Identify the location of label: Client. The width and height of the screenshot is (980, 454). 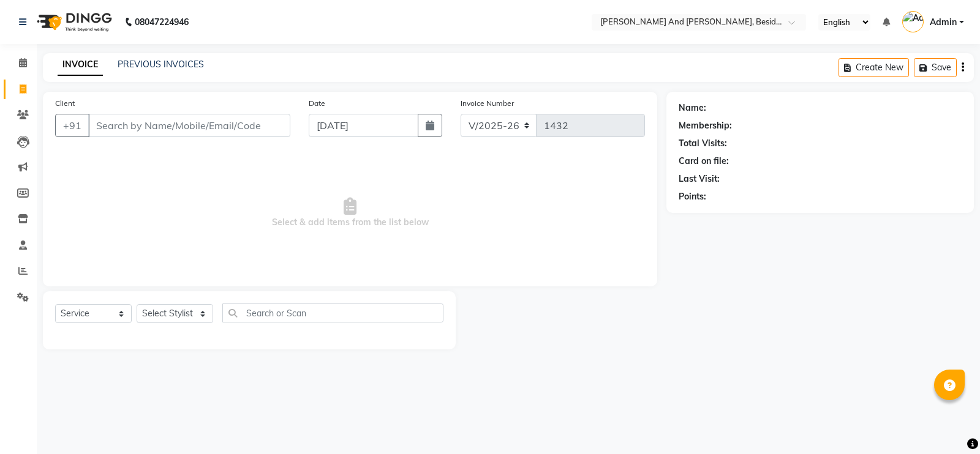
(65, 103).